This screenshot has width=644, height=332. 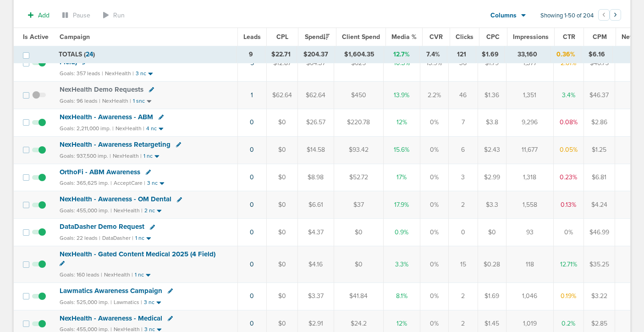 What do you see at coordinates (139, 101) in the screenshot?
I see `small: 1 snc` at bounding box center [139, 101].